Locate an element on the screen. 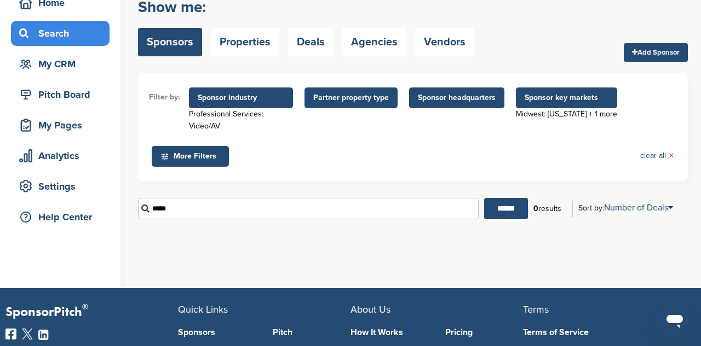  b: 0 is located at coordinates (535, 209).